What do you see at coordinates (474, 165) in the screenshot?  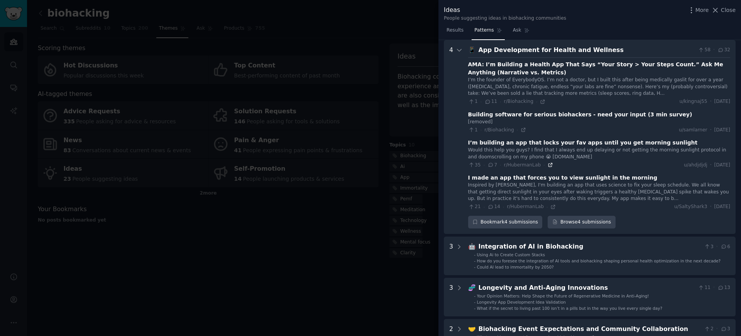 I see `span: 35` at bounding box center [474, 165].